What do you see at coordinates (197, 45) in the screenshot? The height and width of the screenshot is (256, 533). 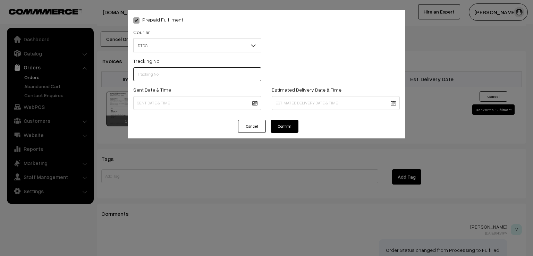 I see `span: DTDC` at bounding box center [197, 45].